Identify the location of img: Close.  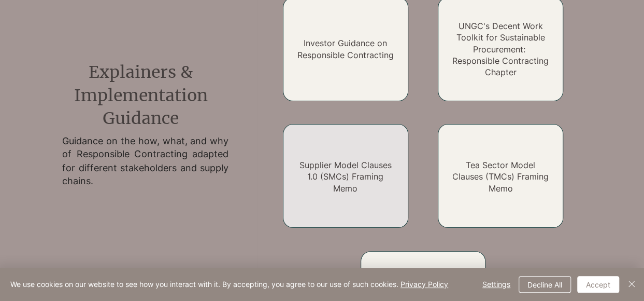
(631, 284).